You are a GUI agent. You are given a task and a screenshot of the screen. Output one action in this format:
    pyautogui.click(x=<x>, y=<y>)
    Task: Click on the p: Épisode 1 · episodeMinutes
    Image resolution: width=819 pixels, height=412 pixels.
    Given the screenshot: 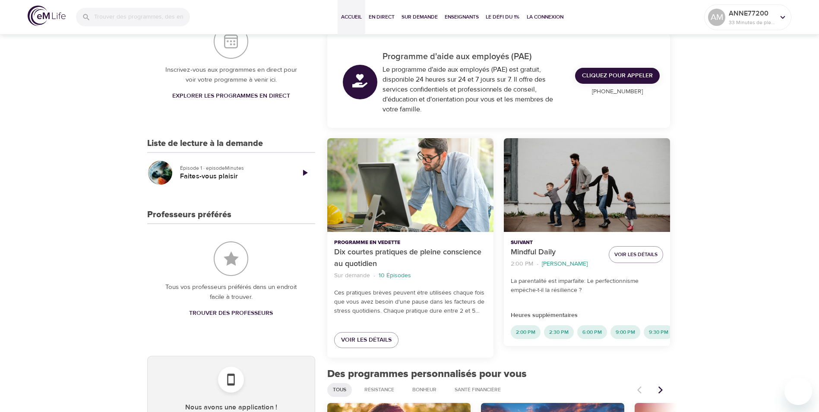 What is the action you would take?
    pyautogui.click(x=234, y=168)
    